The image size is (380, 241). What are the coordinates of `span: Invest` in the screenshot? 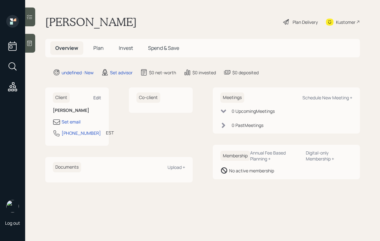 It's located at (126, 48).